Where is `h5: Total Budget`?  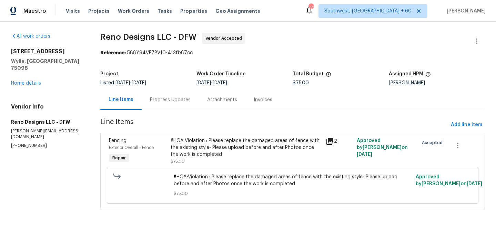
h5: Total Budget is located at coordinates (308, 74).